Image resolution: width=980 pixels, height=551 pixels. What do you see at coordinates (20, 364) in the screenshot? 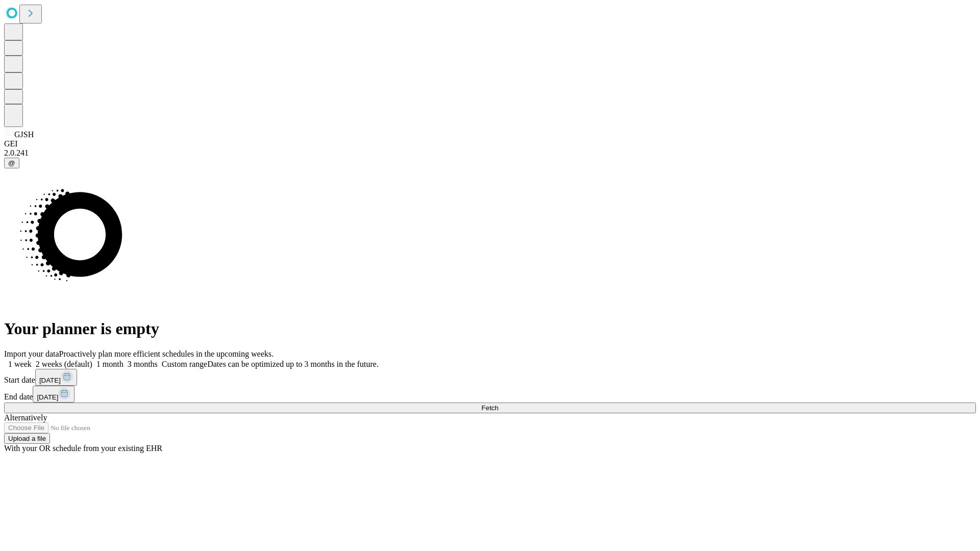
I see `span: 1 week` at bounding box center [20, 364].